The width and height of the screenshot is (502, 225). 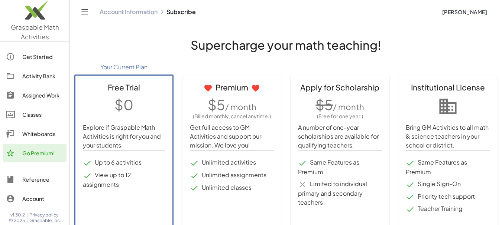 I want to click on button: Toggle navigation, so click(x=85, y=12).